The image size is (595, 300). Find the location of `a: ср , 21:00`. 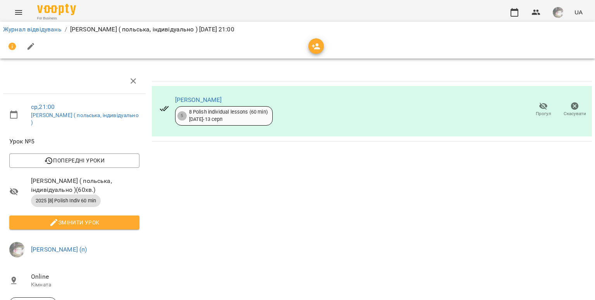

a: ср , 21:00 is located at coordinates (43, 107).